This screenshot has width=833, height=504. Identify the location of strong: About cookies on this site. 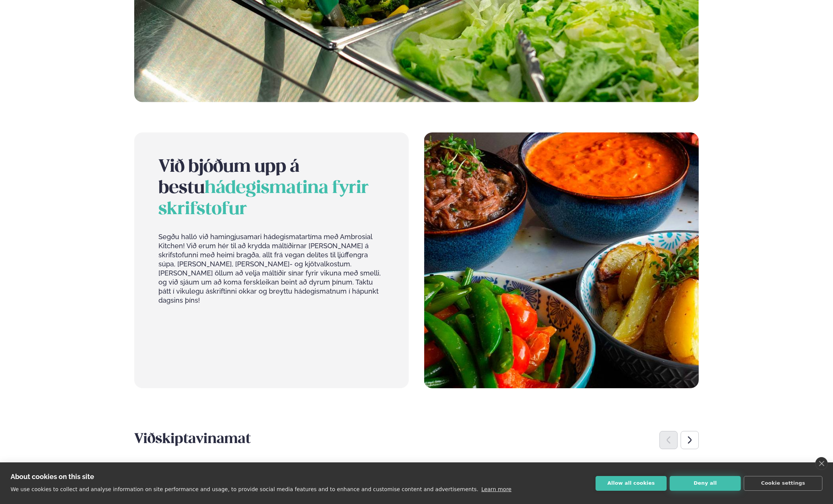
(52, 476).